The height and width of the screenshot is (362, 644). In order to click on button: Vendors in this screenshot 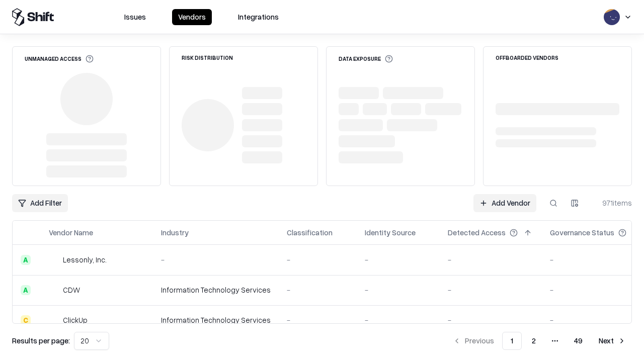, I will do `click(191, 17)`.